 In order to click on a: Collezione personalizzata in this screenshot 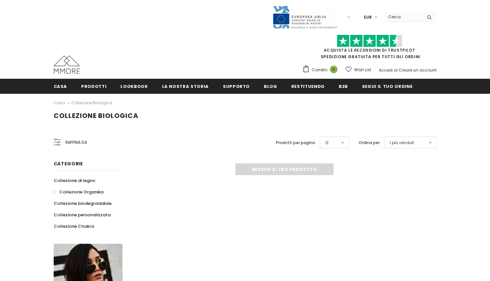, I will do `click(82, 215)`.